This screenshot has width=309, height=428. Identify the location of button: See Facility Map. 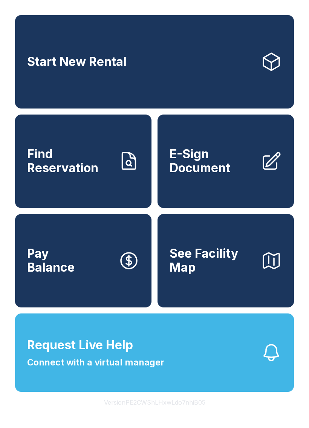
(226, 261).